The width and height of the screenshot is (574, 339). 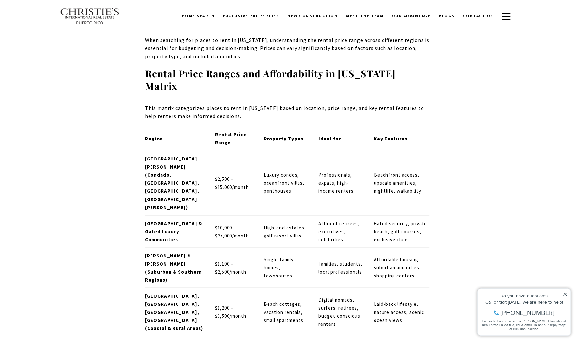 I want to click on td: $10,000 – $27,000/month, so click(x=234, y=231).